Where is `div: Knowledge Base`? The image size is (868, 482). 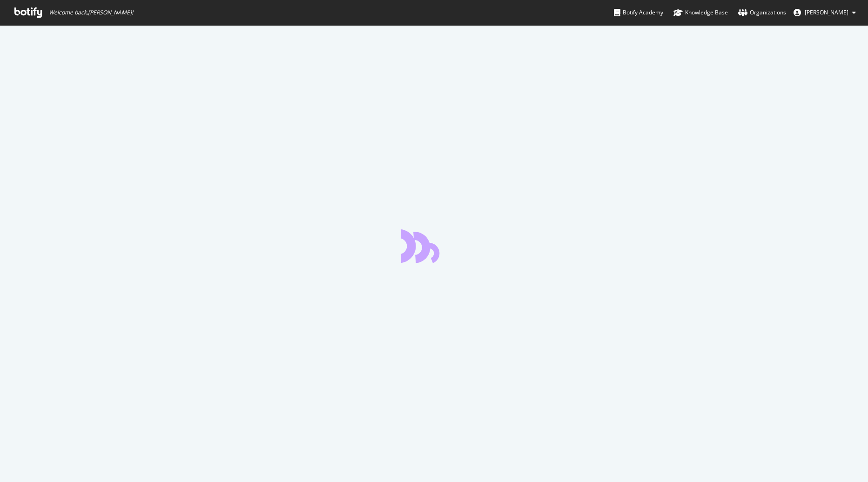
div: Knowledge Base is located at coordinates (701, 12).